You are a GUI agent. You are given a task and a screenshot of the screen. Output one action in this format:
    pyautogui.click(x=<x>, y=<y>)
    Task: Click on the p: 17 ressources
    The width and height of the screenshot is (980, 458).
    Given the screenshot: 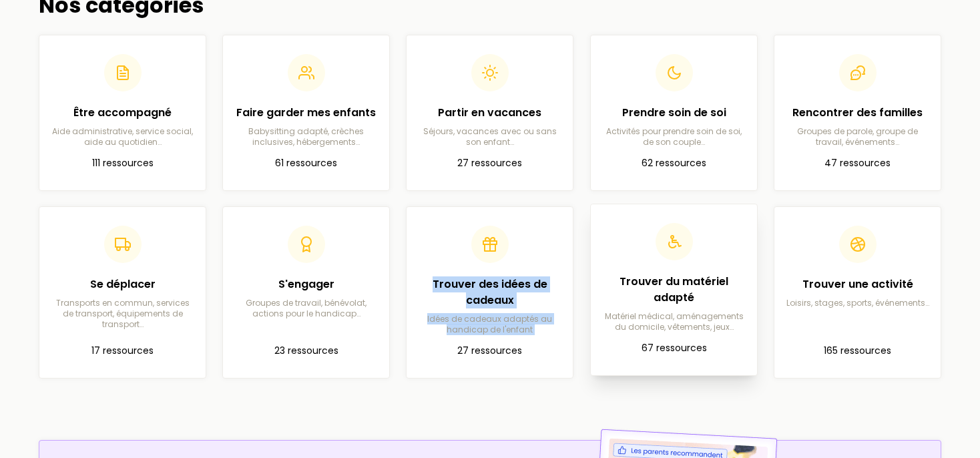 What is the action you would take?
    pyautogui.click(x=122, y=351)
    